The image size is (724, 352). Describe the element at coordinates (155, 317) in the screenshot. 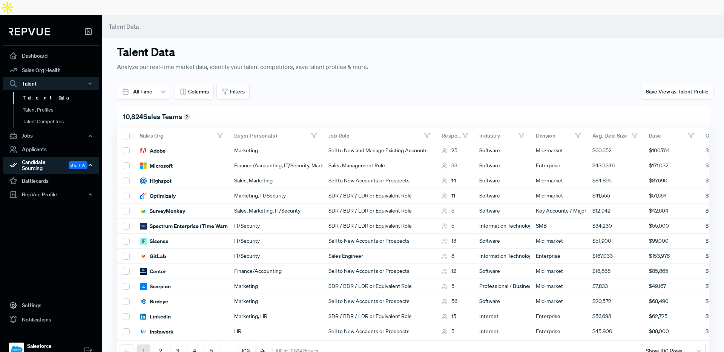

I see `div: LinkedIn` at that location.